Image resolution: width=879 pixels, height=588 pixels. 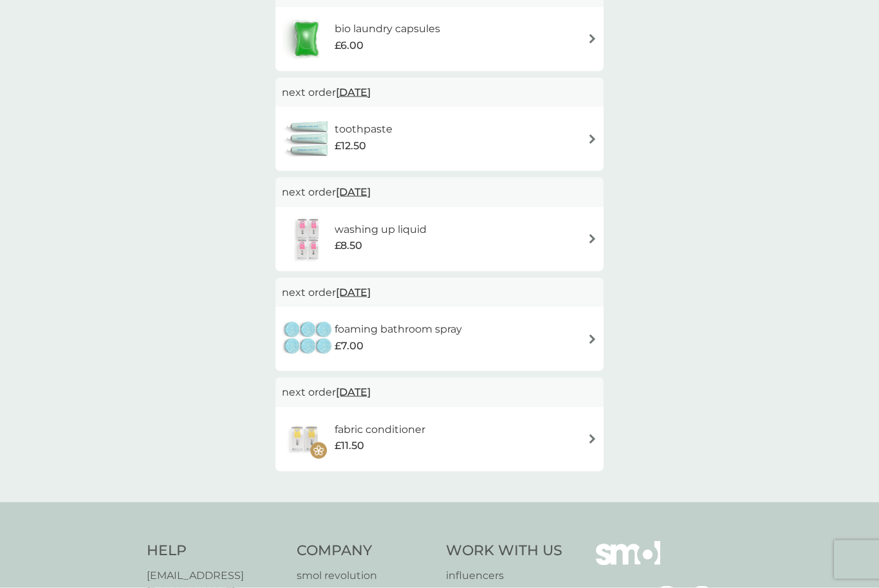 I want to click on img: fabric conditioner, so click(x=305, y=439).